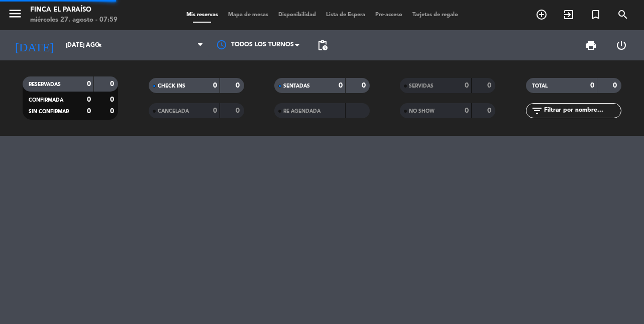 The width and height of the screenshot is (644, 324). What do you see at coordinates (345, 14) in the screenshot?
I see `span: Lista de Espera` at bounding box center [345, 14].